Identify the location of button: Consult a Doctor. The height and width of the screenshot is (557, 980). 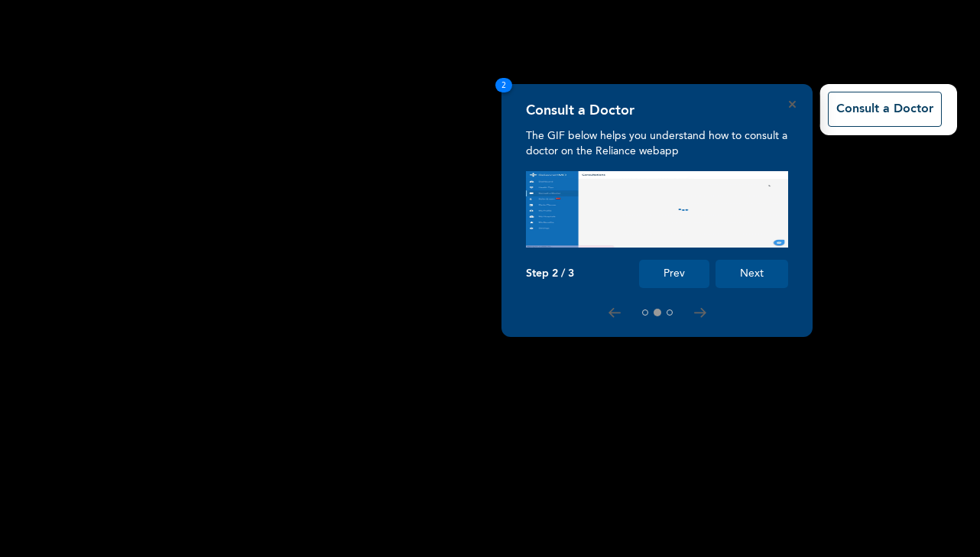
(885, 109).